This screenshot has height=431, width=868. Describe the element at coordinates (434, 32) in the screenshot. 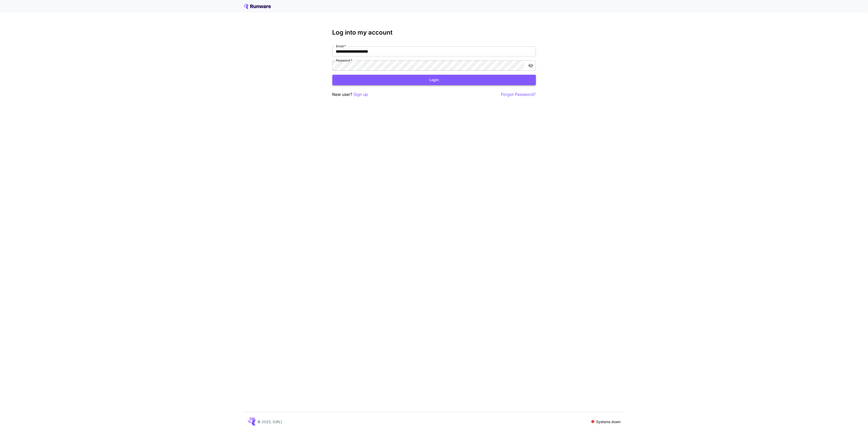

I see `h3: Log into my account` at that location.